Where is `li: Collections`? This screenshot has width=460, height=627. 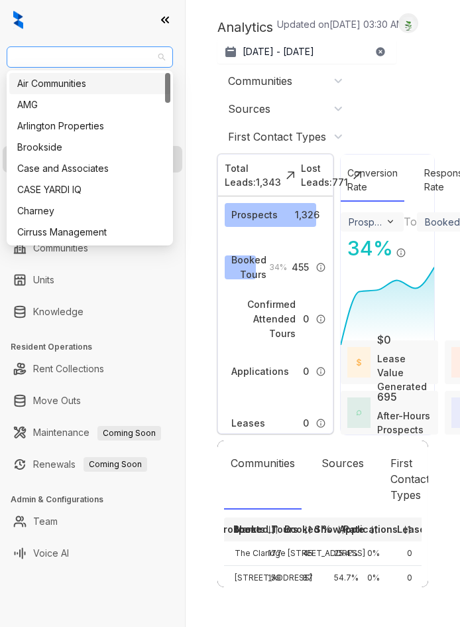
li: Collections is located at coordinates (92, 191).